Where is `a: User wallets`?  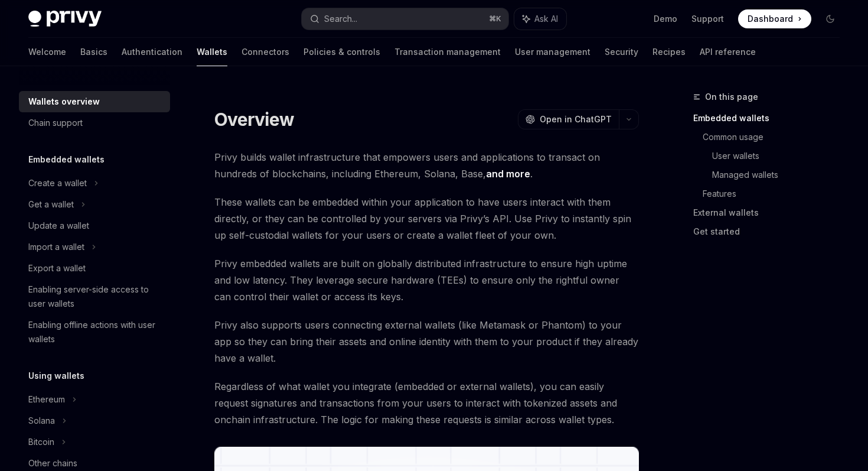
a: User wallets is located at coordinates (781, 156).